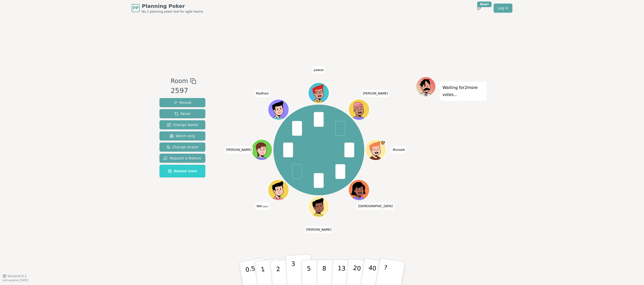 This screenshot has height=285, width=644. What do you see at coordinates (182, 125) in the screenshot?
I see `button: Change Name` at bounding box center [182, 125].